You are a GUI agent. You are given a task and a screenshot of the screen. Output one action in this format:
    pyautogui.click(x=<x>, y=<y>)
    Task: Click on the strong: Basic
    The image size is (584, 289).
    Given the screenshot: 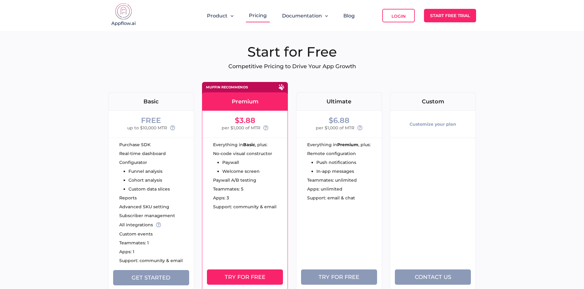 What is the action you would take?
    pyautogui.click(x=249, y=145)
    